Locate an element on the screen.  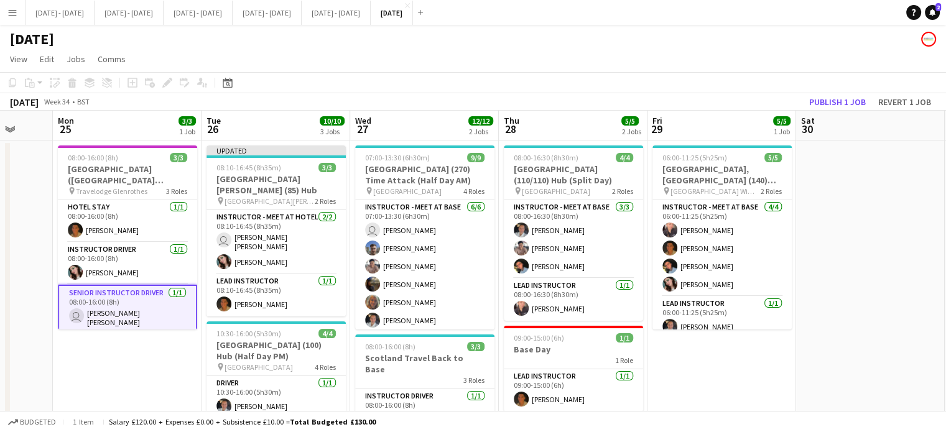
span: Budgeted is located at coordinates (38, 422).